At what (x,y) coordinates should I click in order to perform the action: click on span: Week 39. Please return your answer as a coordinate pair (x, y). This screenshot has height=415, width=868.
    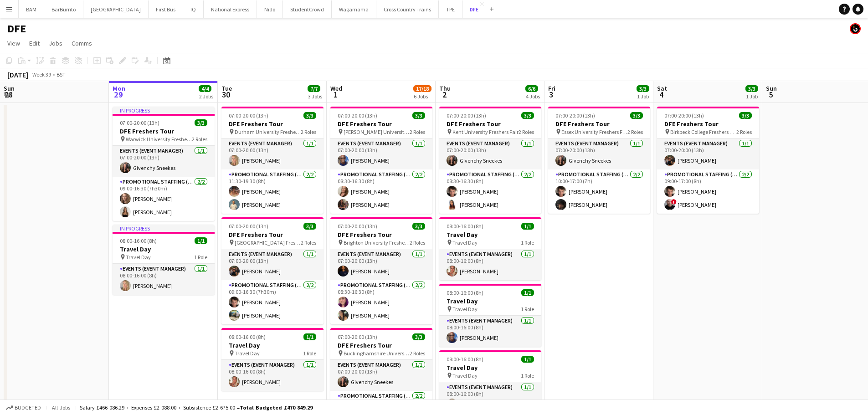
    Looking at the image, I should click on (42, 74).